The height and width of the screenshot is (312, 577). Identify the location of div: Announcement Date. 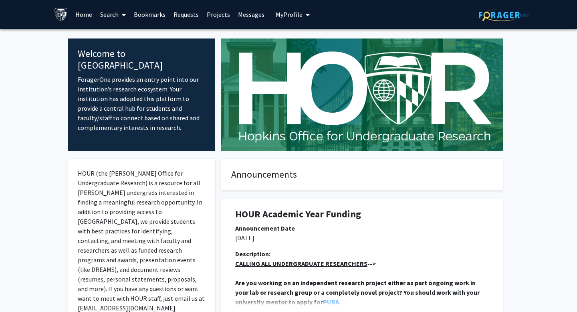
(362, 228).